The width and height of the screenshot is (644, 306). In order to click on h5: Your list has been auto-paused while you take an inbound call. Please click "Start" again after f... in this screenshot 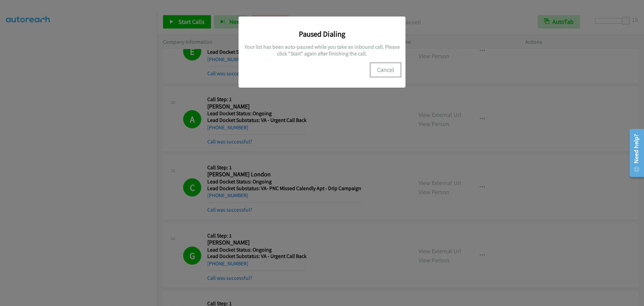, I will do `click(322, 50)`.